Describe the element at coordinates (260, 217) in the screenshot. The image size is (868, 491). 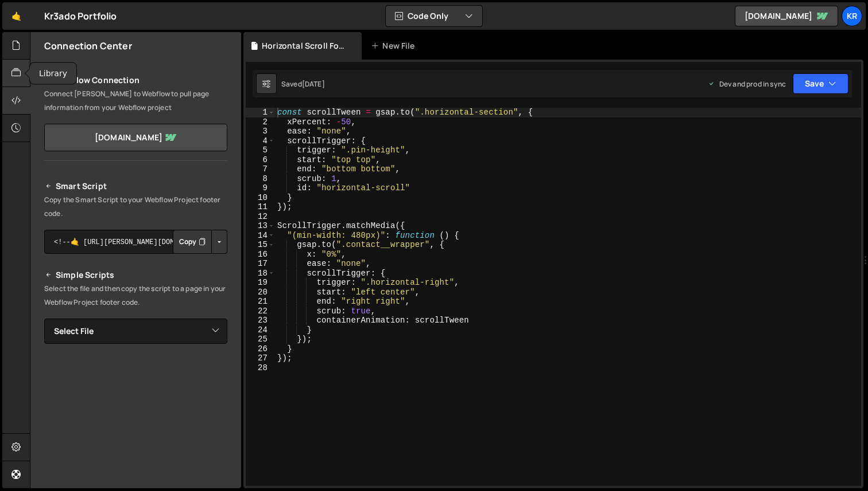
I see `div: 12` at that location.